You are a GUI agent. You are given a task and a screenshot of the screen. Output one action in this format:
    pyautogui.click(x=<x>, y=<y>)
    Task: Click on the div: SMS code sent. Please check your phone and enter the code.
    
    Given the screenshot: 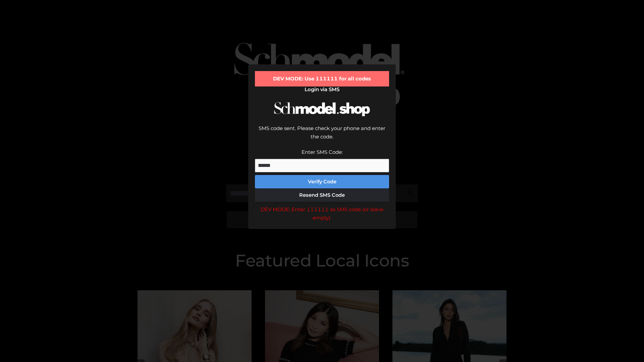 What is the action you would take?
    pyautogui.click(x=322, y=135)
    